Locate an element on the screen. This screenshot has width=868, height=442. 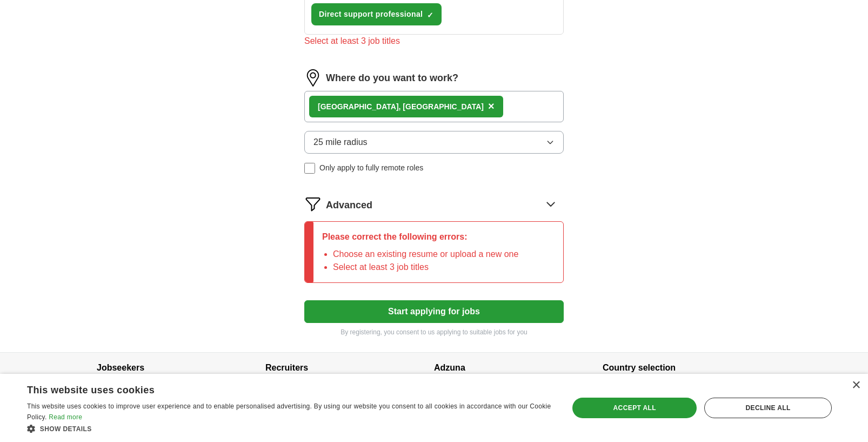
button: Start applying for jobs is located at coordinates (434, 312).